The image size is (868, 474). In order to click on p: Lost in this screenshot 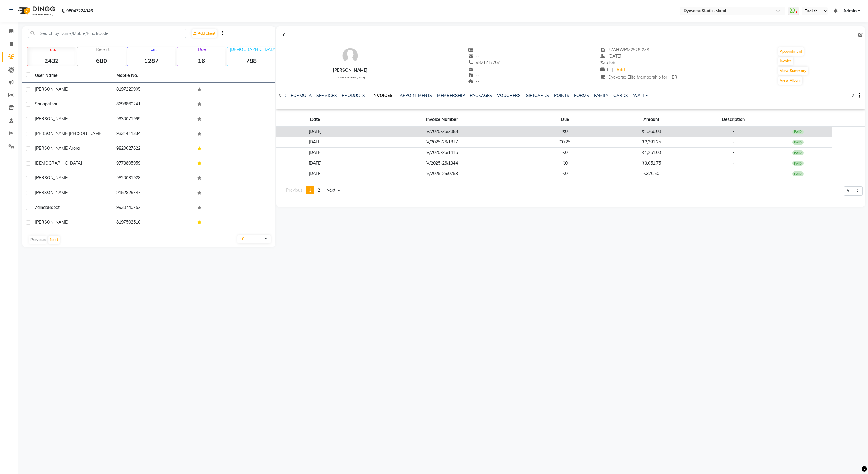, I will do `click(153, 49)`.